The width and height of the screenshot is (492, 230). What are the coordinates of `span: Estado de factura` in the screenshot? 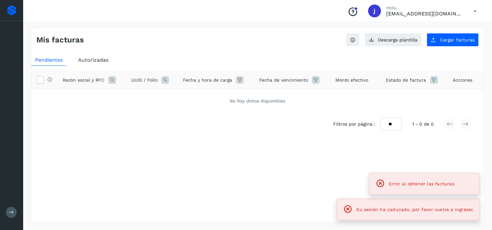 It's located at (406, 80).